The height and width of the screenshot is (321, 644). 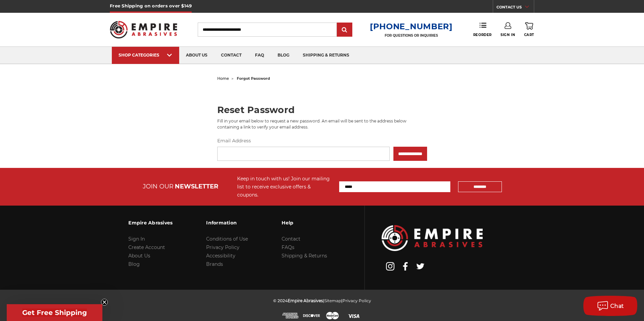 I want to click on a: Shipping & Returns, so click(x=304, y=256).